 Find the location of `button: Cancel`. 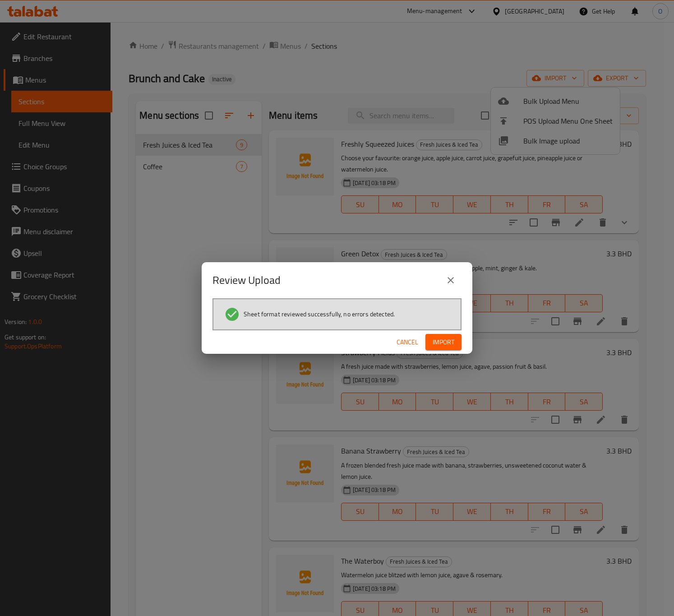

button: Cancel is located at coordinates (407, 342).